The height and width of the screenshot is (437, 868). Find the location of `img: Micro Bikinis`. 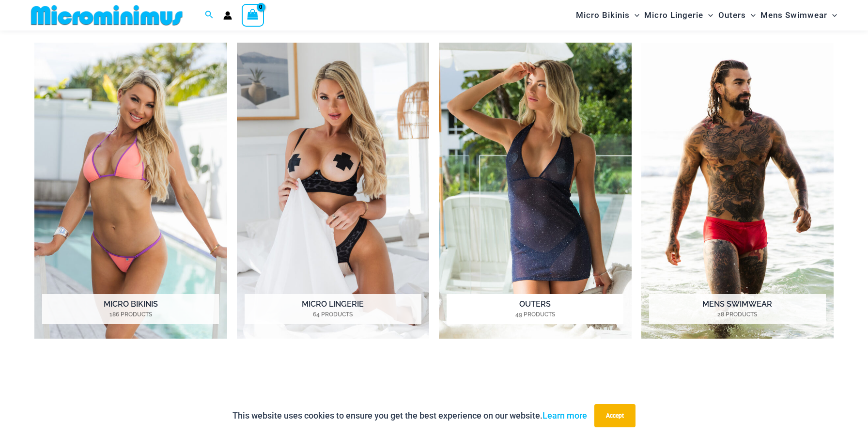

img: Micro Bikinis is located at coordinates (131, 190).